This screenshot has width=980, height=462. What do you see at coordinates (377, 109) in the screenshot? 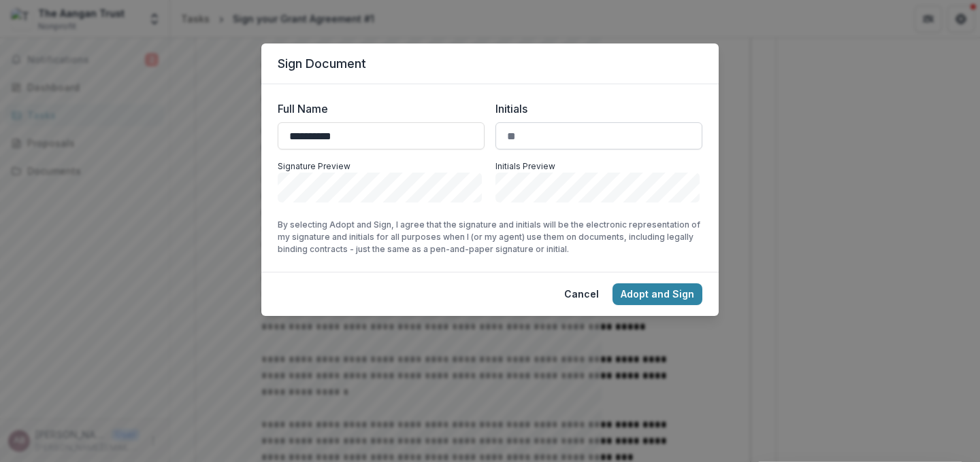
I see `label: Full Name` at bounding box center [377, 109].